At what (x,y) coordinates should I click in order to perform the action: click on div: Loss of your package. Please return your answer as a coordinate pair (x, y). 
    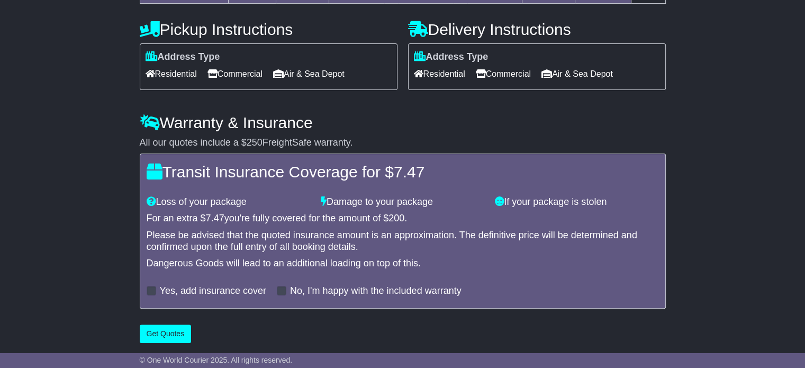
    Looking at the image, I should click on (228, 202).